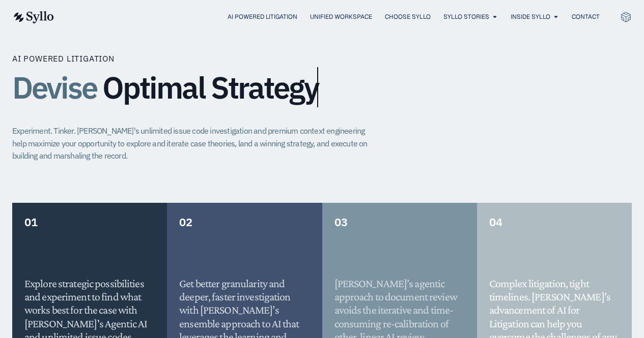 This screenshot has width=644, height=338. Describe the element at coordinates (337, 17) in the screenshot. I see `div: Menu Toggle` at that location.